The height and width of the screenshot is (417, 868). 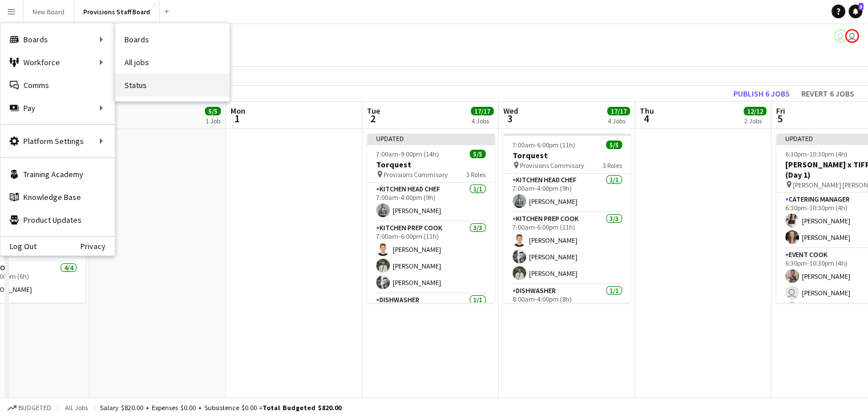 I want to click on a: Log Out, so click(x=18, y=246).